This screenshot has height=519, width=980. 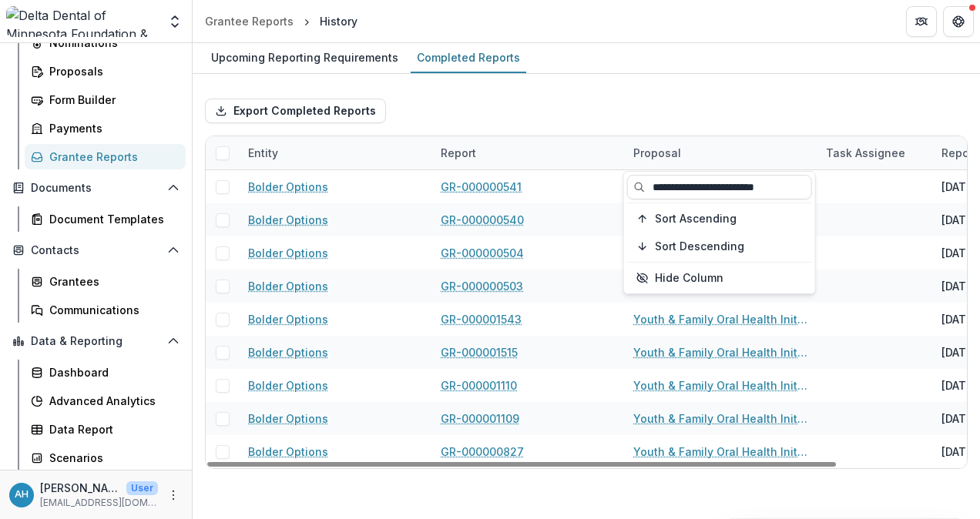 What do you see at coordinates (104, 401) in the screenshot?
I see `a: Advanced Analytics` at bounding box center [104, 401].